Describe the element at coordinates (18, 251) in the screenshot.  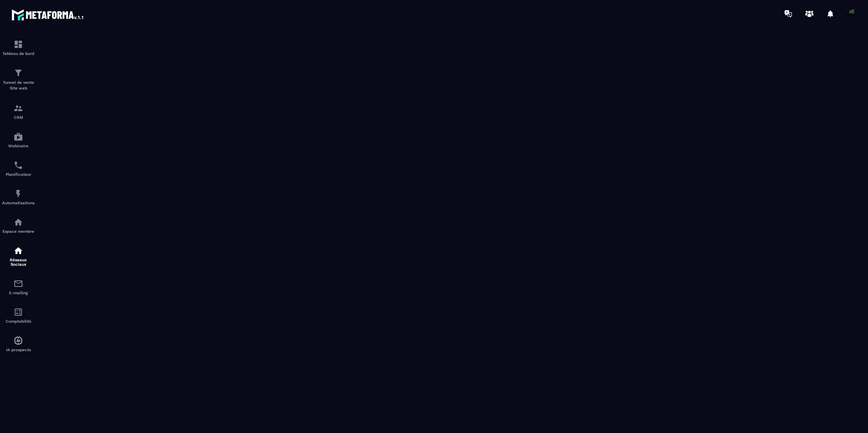
I see `img: social-network` at that location.